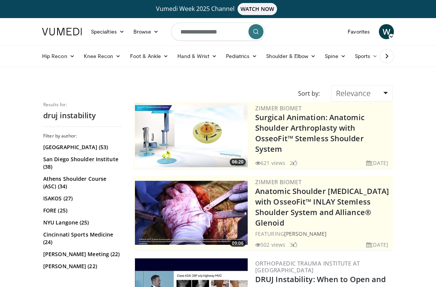  Describe the element at coordinates (362, 93) in the screenshot. I see `a: Relevance` at that location.